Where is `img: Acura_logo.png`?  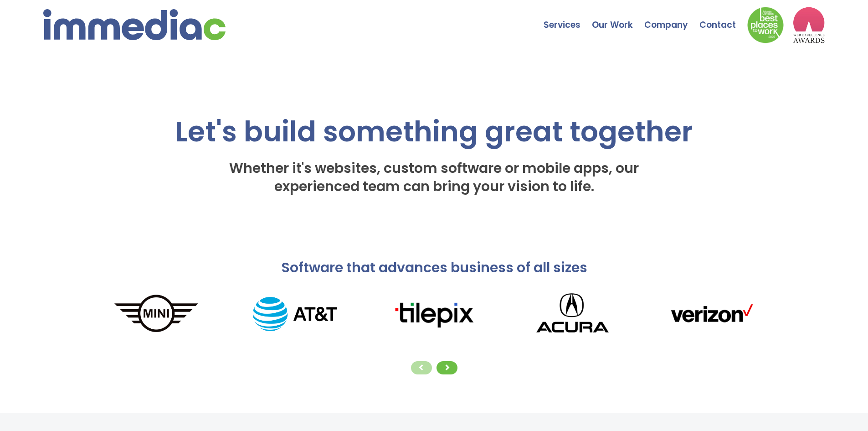 img: Acura_logo.png is located at coordinates (572, 313).